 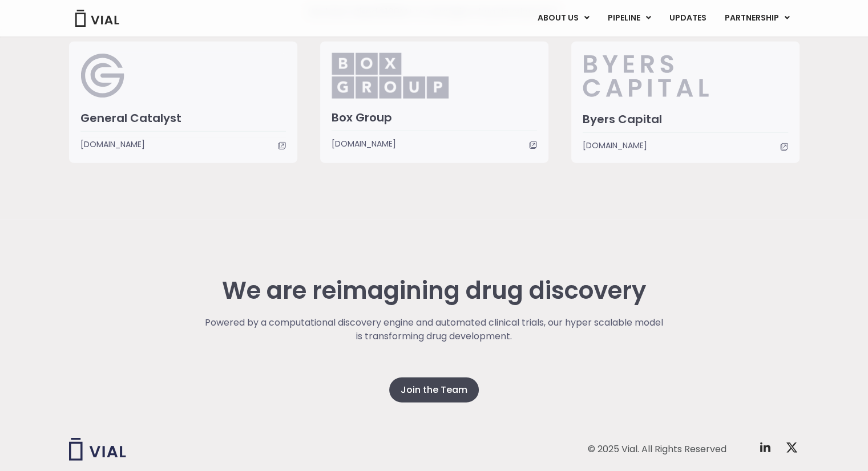 I want to click on img: Byers_Capital.svg, so click(x=668, y=76).